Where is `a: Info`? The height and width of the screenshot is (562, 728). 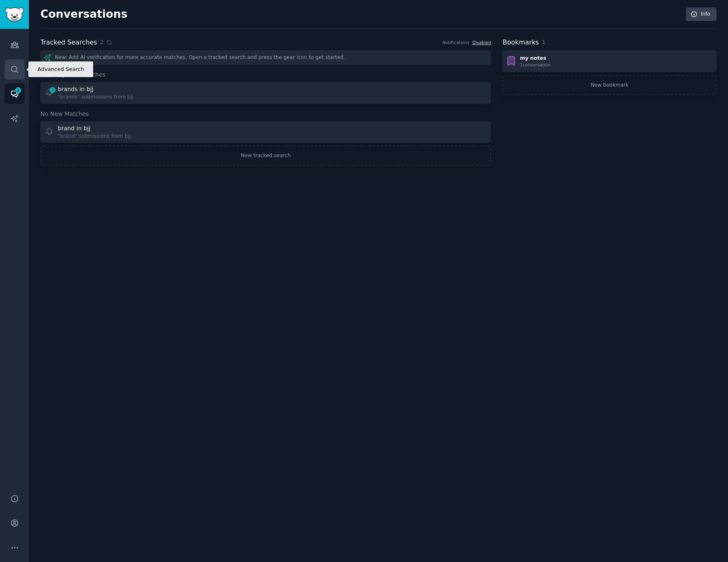 a: Info is located at coordinates (701, 15).